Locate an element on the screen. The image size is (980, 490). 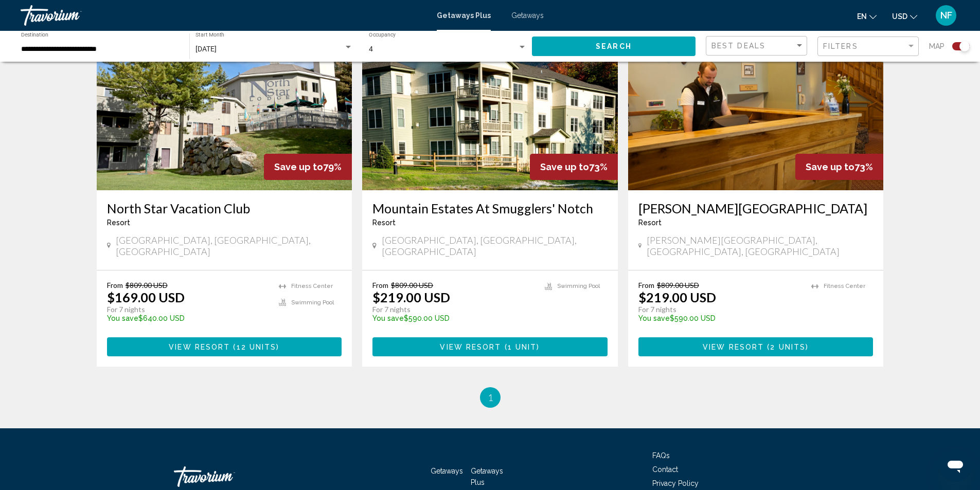
span: 1 unit is located at coordinates (522, 347).